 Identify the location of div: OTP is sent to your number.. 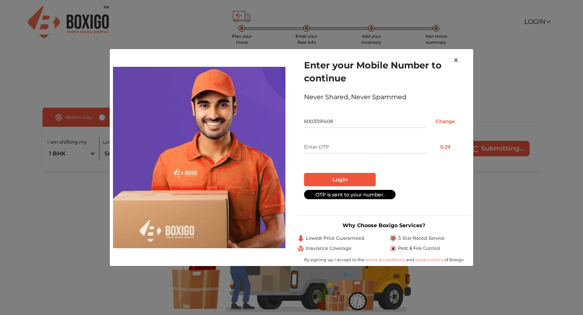
(350, 194).